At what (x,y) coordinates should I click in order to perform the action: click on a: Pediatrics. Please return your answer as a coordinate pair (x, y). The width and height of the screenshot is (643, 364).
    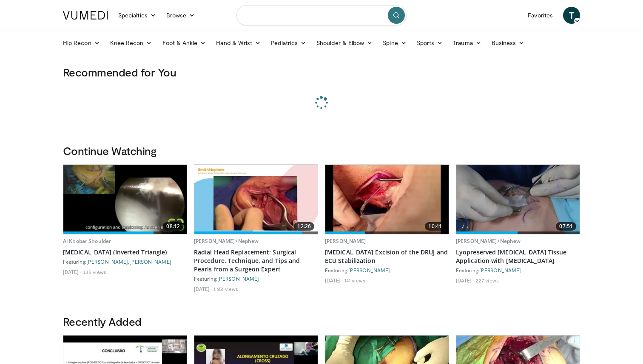
    Looking at the image, I should click on (288, 43).